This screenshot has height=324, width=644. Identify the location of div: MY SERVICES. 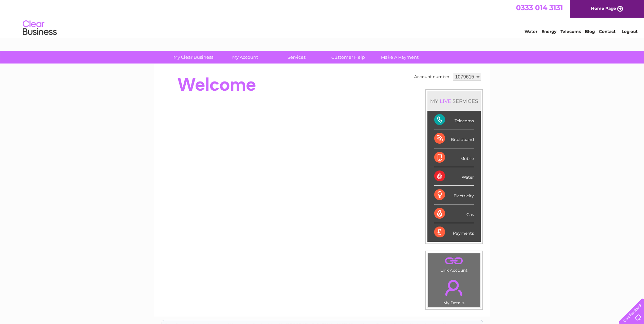
(454, 101).